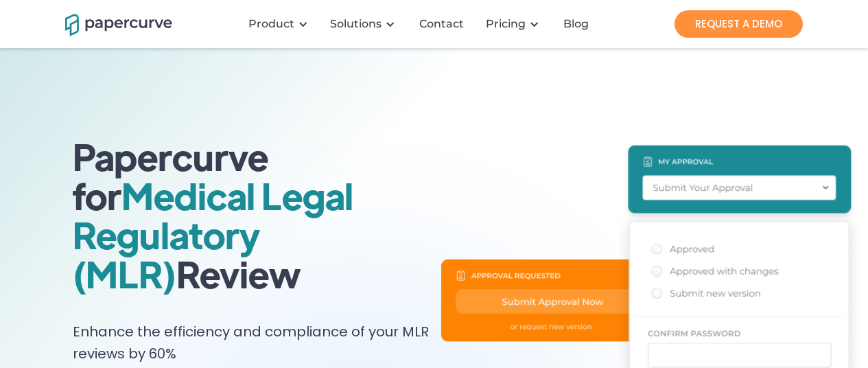 The height and width of the screenshot is (368, 868). What do you see at coordinates (738, 24) in the screenshot?
I see `a: REQUEST A DEMO` at bounding box center [738, 24].